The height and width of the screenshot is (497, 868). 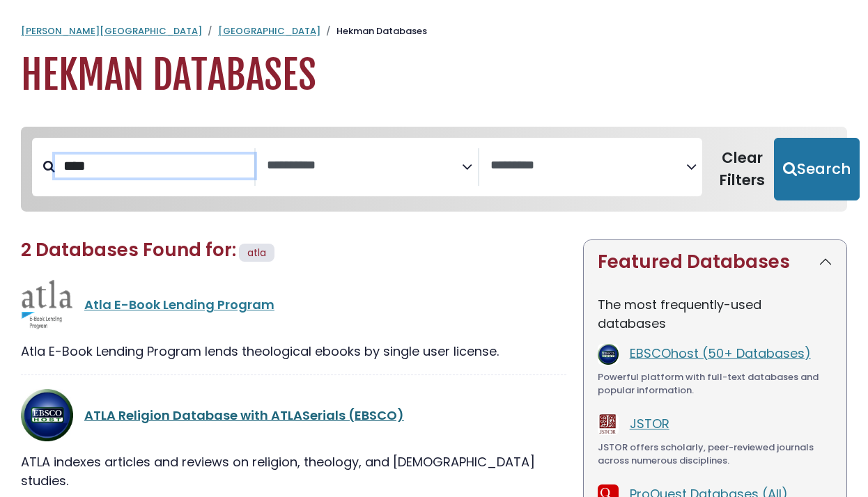 I want to click on nav: Search filters, so click(x=434, y=169).